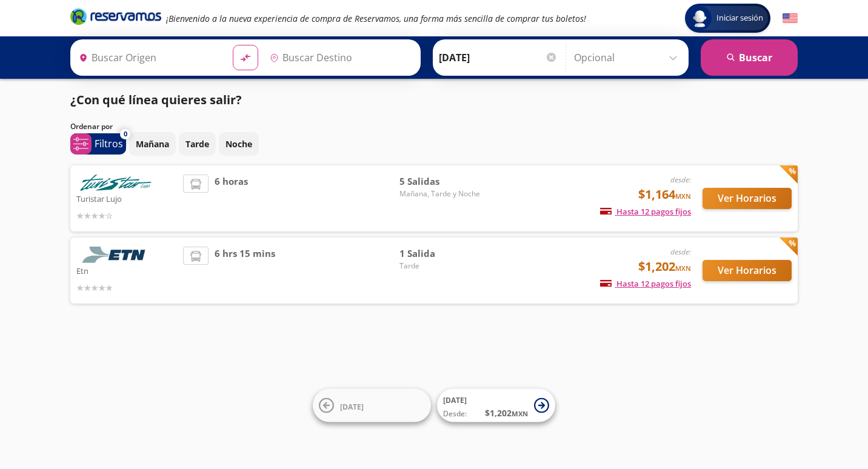 The image size is (868, 469). Describe the element at coordinates (376, 18) in the screenshot. I see `em: ¡Bienvenido a la nueva experiencia de compra de Reservamos, una forma más sencilla de comprar tus...` at that location.